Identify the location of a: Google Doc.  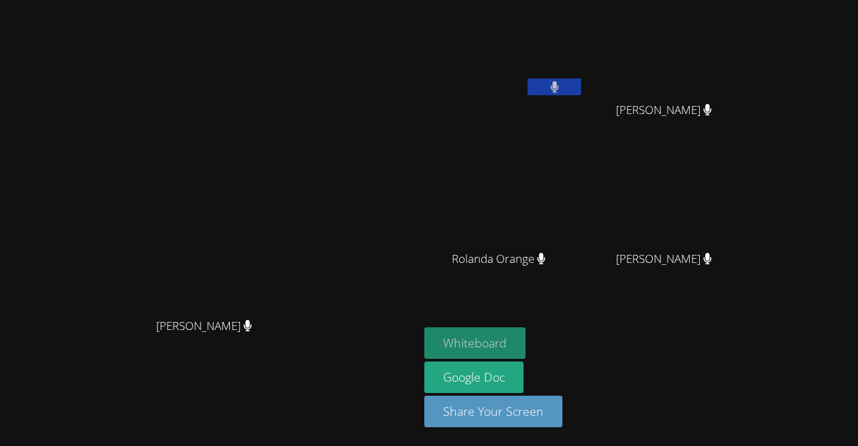
(474, 377).